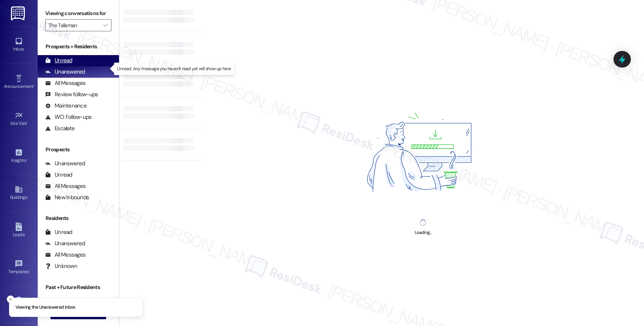 The width and height of the screenshot is (644, 326). What do you see at coordinates (19, 13) in the screenshot?
I see `img: ResiDesk Logo` at bounding box center [19, 13].